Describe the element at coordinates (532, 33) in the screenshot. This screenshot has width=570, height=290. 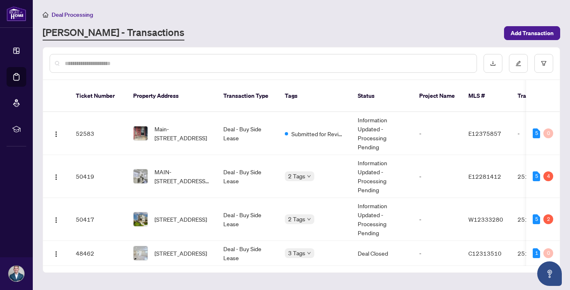
I see `span: Add Transaction` at that location.